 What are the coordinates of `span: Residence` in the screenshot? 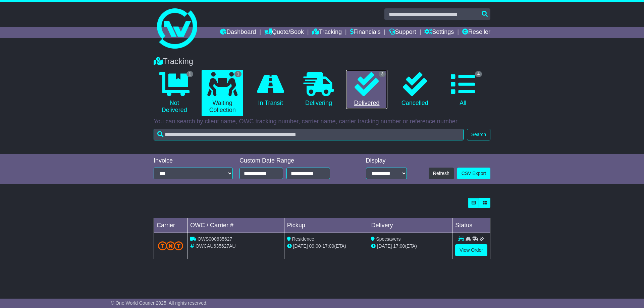 It's located at (303, 239).